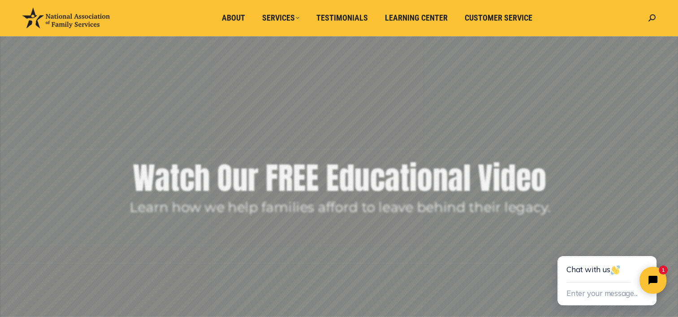 The height and width of the screenshot is (317, 678). What do you see at coordinates (342, 18) in the screenshot?
I see `span: Testimonials` at bounding box center [342, 18].